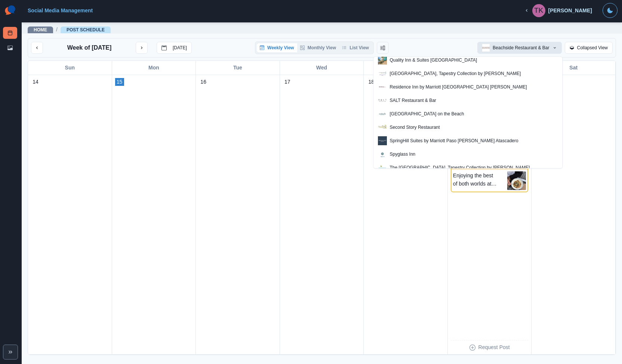 This screenshot has width=622, height=364. Describe the element at coordinates (11, 353) in the screenshot. I see `button: Expand` at that location.